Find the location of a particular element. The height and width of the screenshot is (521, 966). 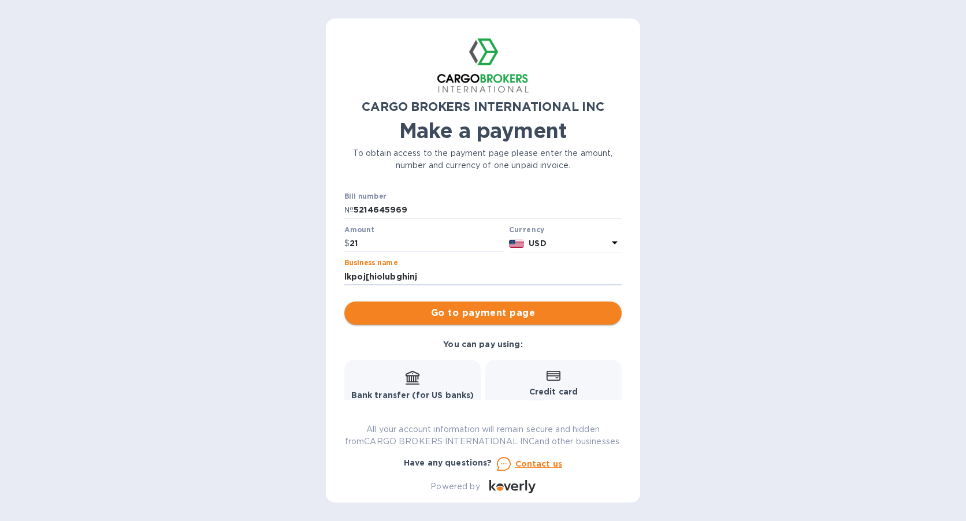

b: You can pay using: is located at coordinates (483, 344).